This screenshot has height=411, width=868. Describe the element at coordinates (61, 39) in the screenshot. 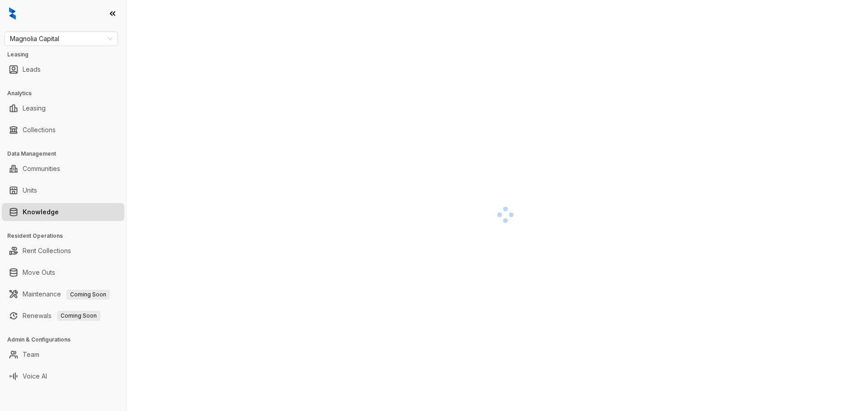

I see `span: Magnolia Capital` at that location.